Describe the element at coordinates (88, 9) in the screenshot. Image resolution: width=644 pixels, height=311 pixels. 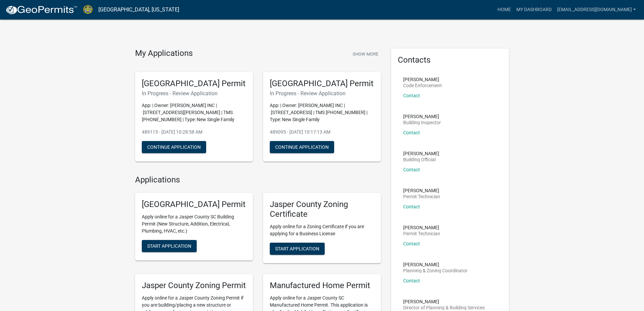
I see `img: Jasper County, South Carolina` at that location.